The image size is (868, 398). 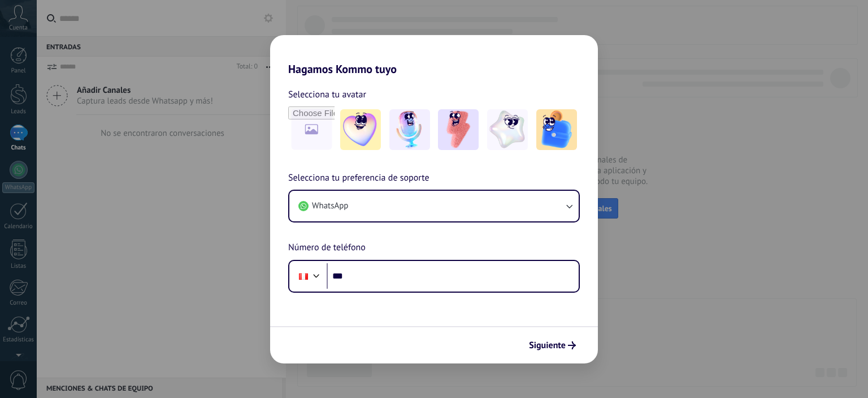 I want to click on span: Siguiente, so click(x=547, y=346).